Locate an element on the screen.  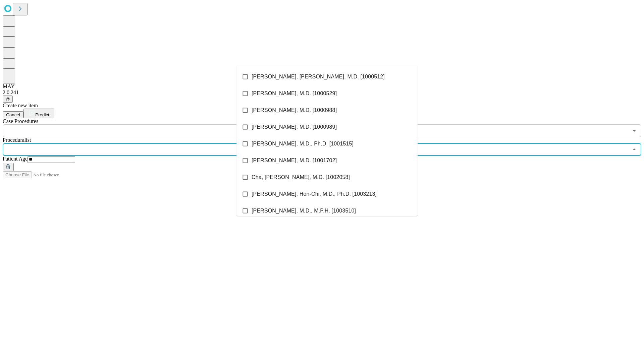
span: Proceduralist is located at coordinates (17, 140).